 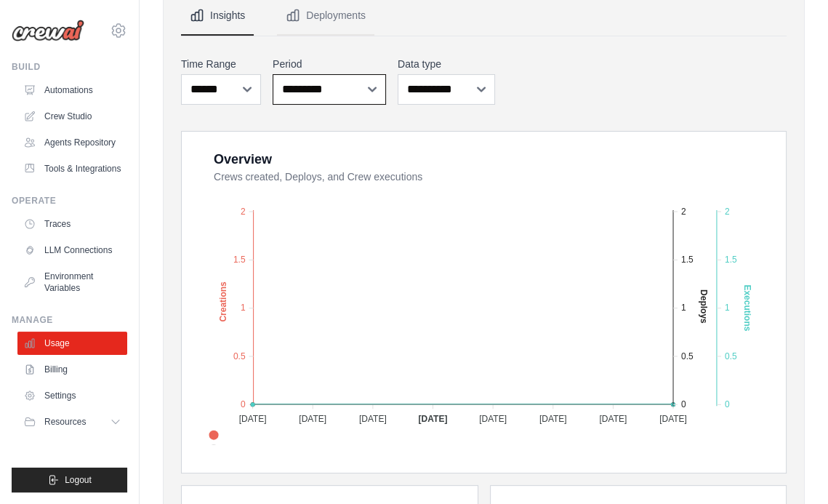 I want to click on button: Resources, so click(x=72, y=422).